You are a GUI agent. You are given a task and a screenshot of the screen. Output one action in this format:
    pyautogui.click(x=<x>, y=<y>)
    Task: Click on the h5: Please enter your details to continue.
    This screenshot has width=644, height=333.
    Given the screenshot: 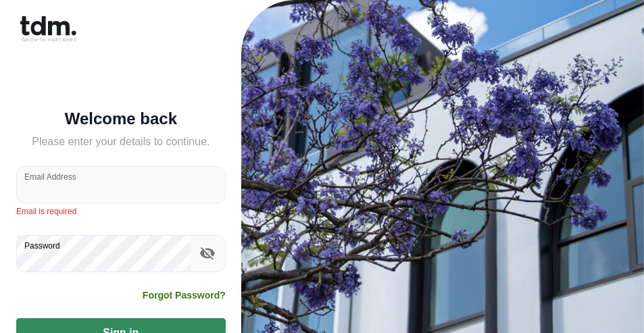 What is the action you would take?
    pyautogui.click(x=121, y=142)
    